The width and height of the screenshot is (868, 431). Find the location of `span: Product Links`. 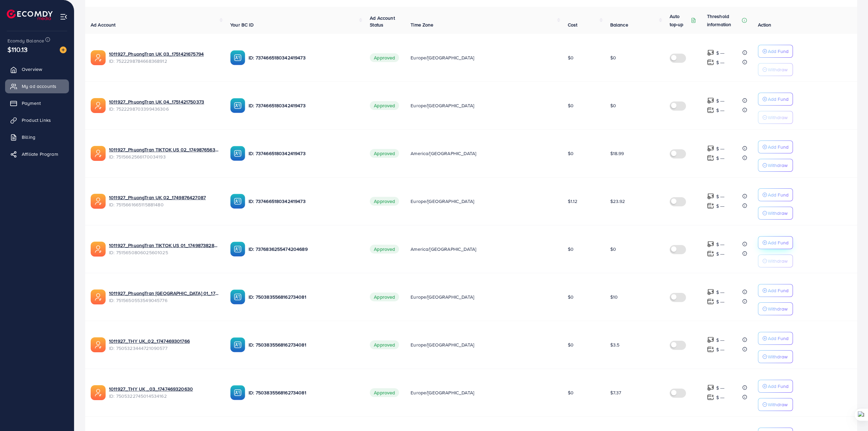

span: Product Links is located at coordinates (36, 120).